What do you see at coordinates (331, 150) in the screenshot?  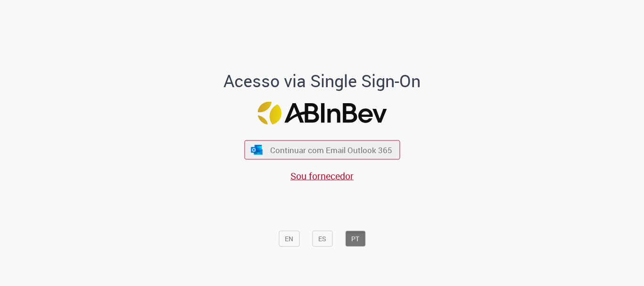 I see `span: Continuar com Email Outlook 365` at bounding box center [331, 150].